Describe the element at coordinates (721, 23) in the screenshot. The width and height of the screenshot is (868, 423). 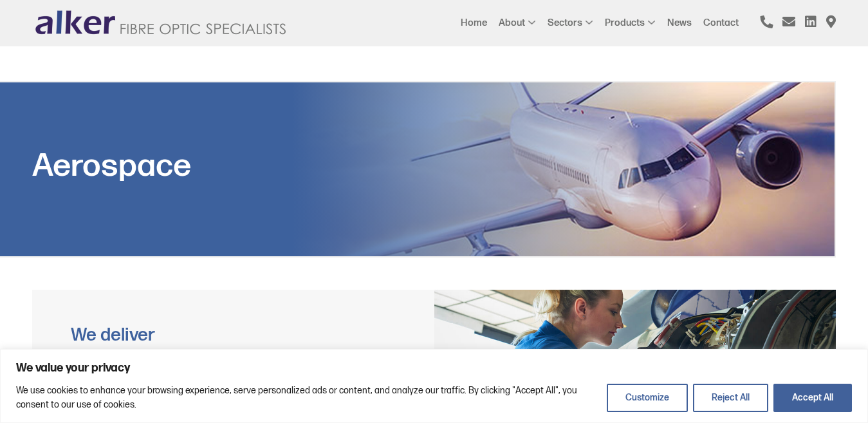
I see `a: Contact` at that location.